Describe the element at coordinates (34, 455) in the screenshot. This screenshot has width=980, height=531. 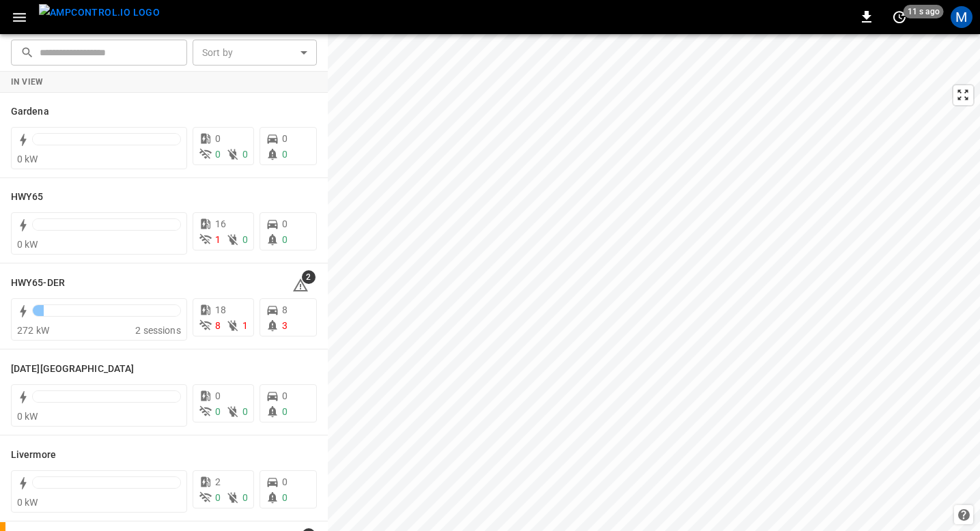
I see `h6: Livermore` at that location.